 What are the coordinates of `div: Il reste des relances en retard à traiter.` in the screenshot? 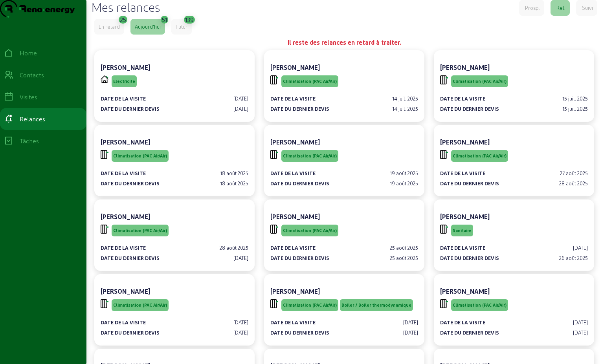 It's located at (344, 42).